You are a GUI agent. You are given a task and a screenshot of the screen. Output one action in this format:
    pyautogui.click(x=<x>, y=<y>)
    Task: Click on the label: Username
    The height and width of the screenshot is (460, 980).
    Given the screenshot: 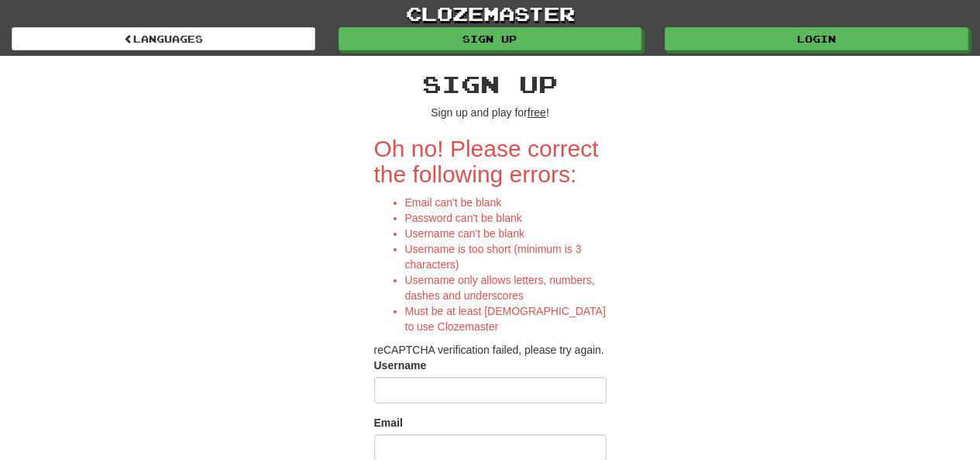 What is the action you would take?
    pyautogui.click(x=400, y=365)
    